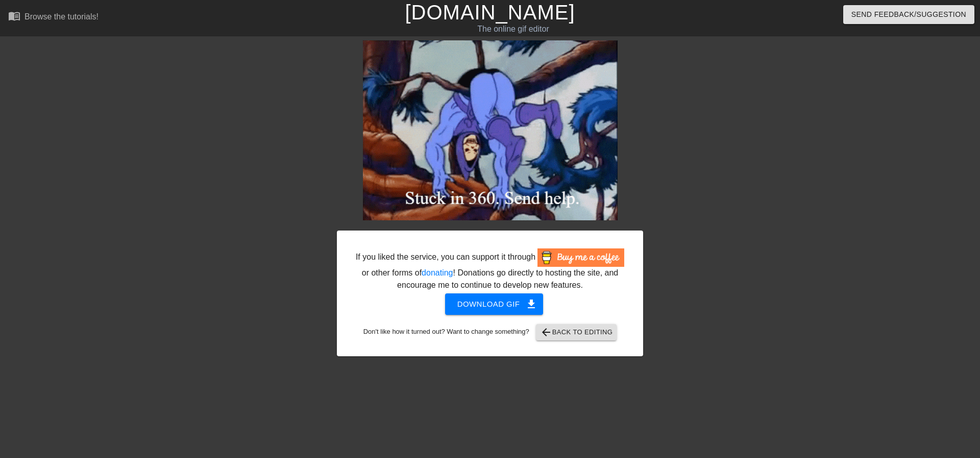 Image resolution: width=980 pixels, height=458 pixels. I want to click on a: Browse the tutorials!, so click(53, 18).